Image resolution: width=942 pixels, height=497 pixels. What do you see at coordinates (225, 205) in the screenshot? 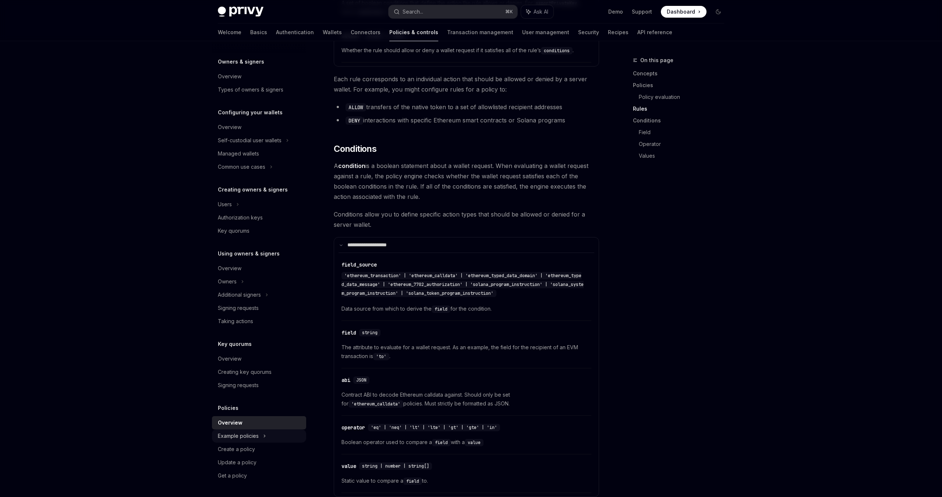
I see `div: Users` at bounding box center [225, 205].